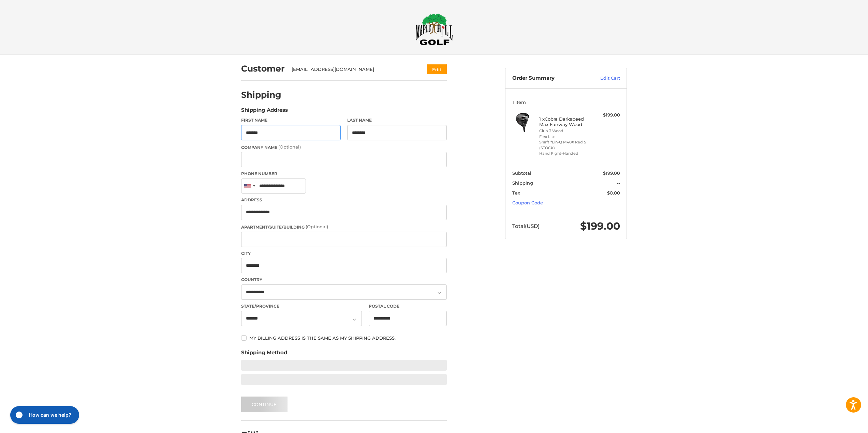 The image size is (868, 433). I want to click on h4: 1 x Cobra Darkspeed Max Fairway Wood, so click(565, 122).